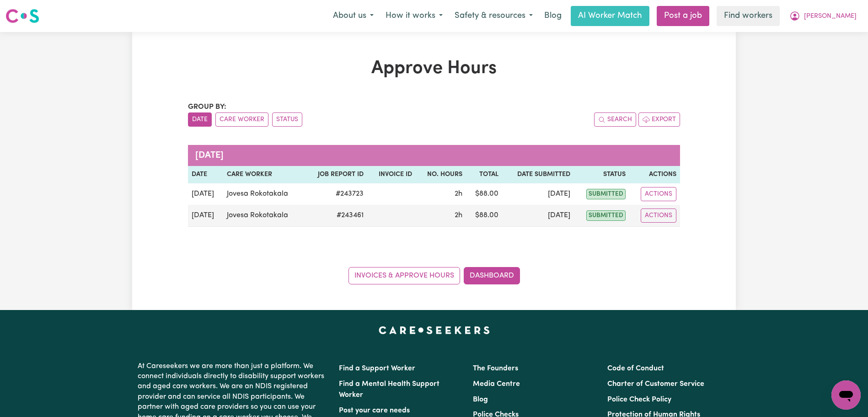 Image resolution: width=868 pixels, height=417 pixels. I want to click on a: Find workers, so click(748, 16).